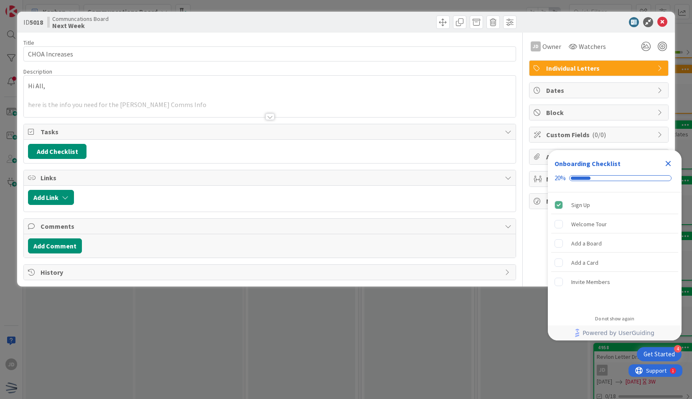  I want to click on span: Metrics, so click(600, 201).